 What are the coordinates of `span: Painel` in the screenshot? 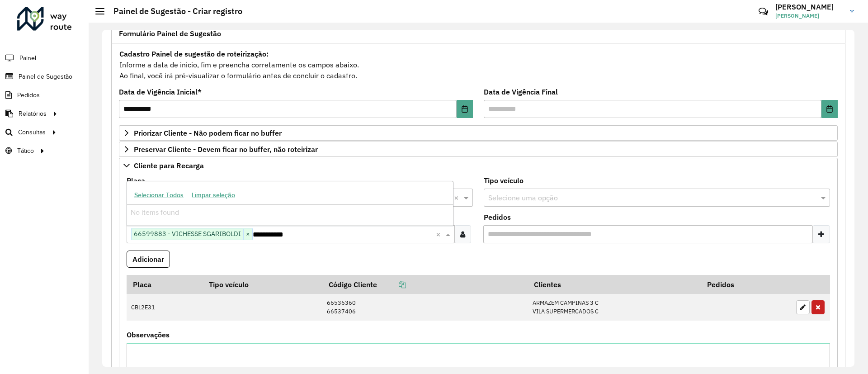 It's located at (28, 58).